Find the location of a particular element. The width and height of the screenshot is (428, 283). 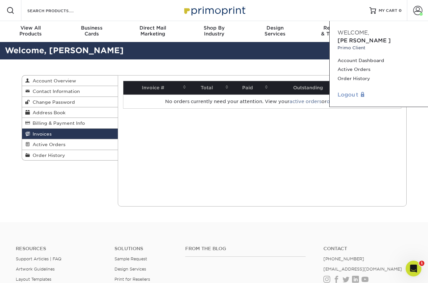

span: Shop By is located at coordinates (214, 28).